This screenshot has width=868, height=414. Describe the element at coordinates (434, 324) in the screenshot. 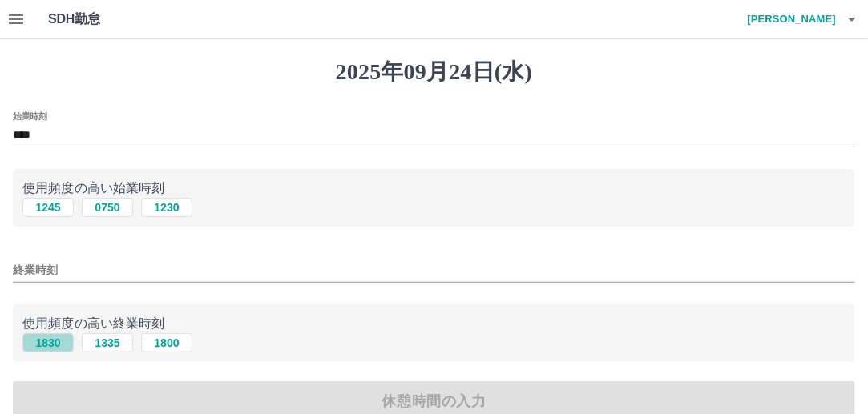

I see `p: 使用頻度の高い終業時刻` at that location.